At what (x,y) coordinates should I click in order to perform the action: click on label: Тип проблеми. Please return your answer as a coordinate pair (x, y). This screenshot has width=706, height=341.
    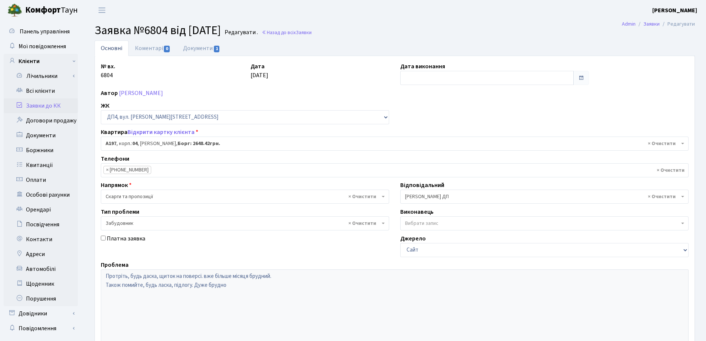
    Looking at the image, I should click on (120, 212).